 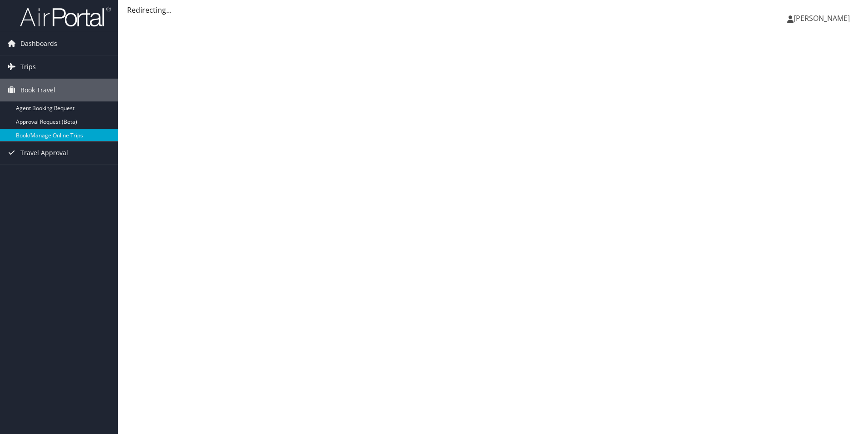 What do you see at coordinates (493, 10) in the screenshot?
I see `div: Redirecting...` at bounding box center [493, 10].